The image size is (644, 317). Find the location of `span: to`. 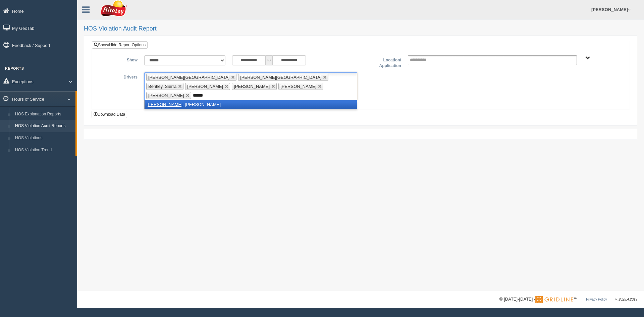

span: to is located at coordinates (269, 60).